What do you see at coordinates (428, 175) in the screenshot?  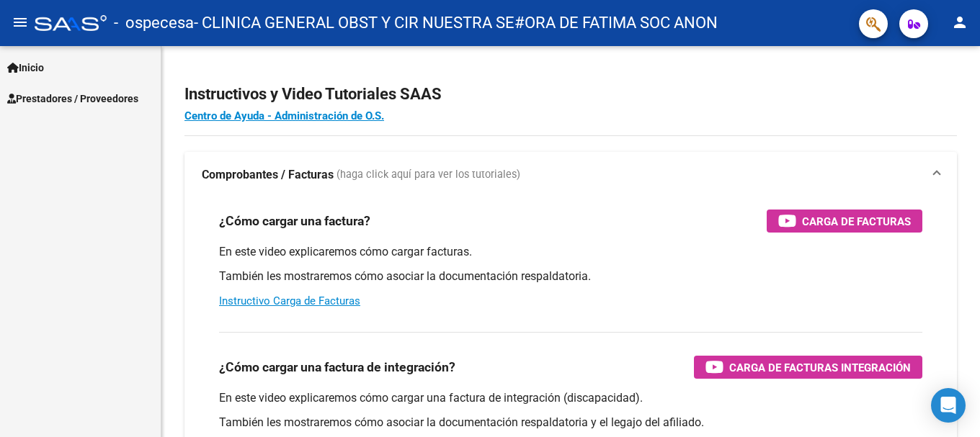 I see `span: (haga click aquí para ver los tutoriales)` at bounding box center [428, 175].